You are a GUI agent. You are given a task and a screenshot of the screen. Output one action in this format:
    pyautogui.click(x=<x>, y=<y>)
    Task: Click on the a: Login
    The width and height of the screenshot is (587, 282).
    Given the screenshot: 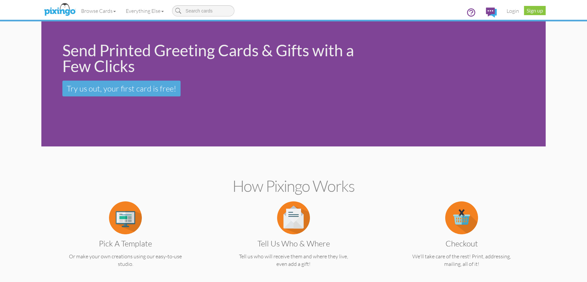 What is the action you would take?
    pyautogui.click(x=513, y=11)
    